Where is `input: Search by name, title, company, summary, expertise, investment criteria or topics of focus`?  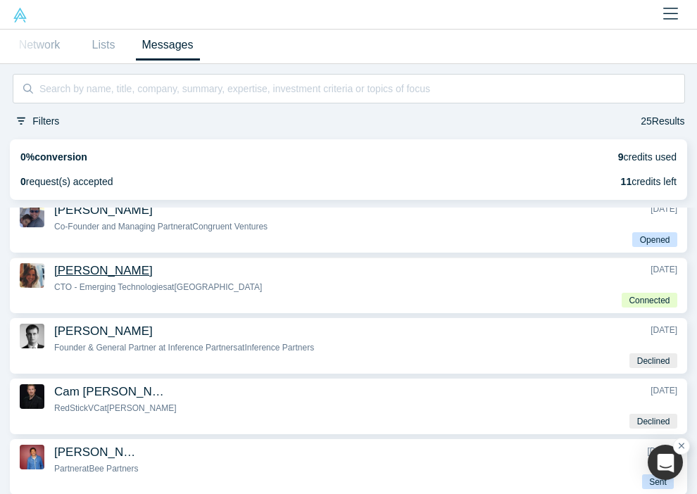 input: Search by name, title, company, summary, expertise, investment criteria or topics of focus is located at coordinates (361, 89).